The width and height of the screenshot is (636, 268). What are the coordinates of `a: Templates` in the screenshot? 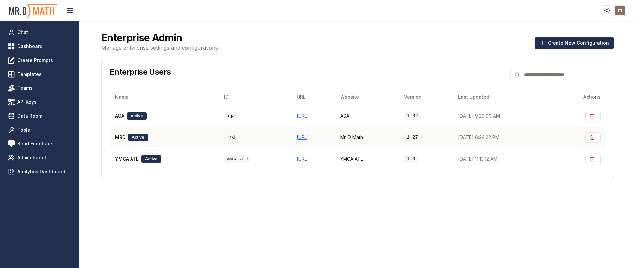 It's located at (39, 74).